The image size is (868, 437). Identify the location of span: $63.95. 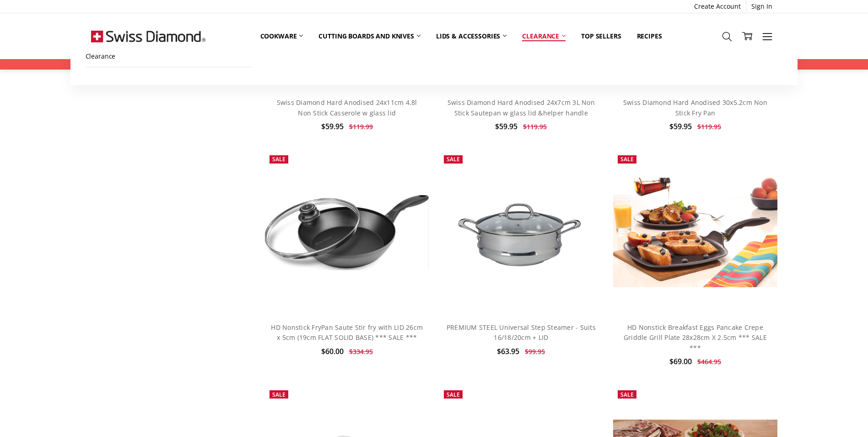
(508, 351).